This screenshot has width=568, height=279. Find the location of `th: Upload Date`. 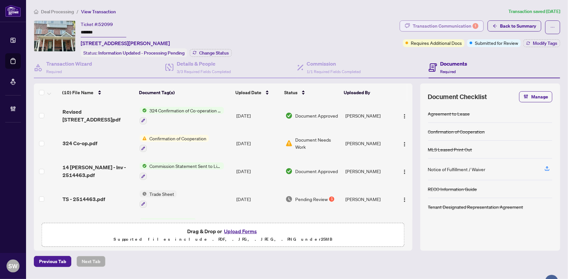

th: Upload Date is located at coordinates (257, 93).